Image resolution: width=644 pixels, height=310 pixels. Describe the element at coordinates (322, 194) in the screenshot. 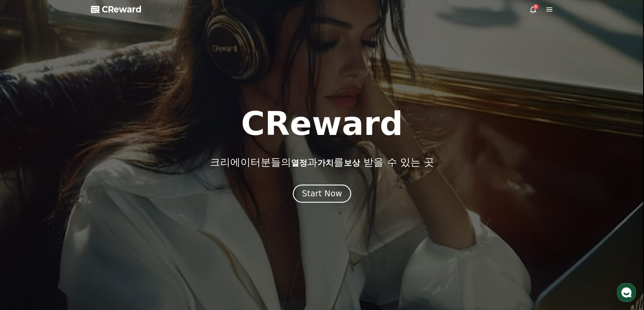

I see `div: Start Now` at that location.